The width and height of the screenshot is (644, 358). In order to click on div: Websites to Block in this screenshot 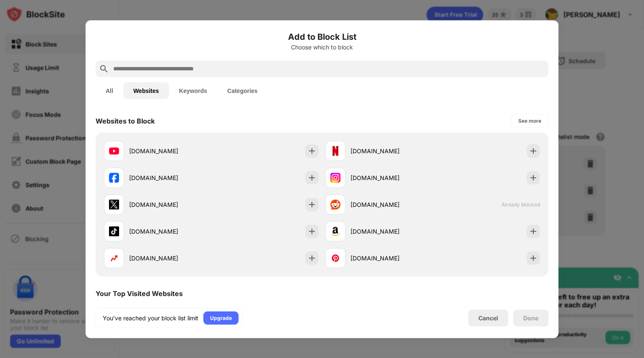, I will do `click(125, 121)`.